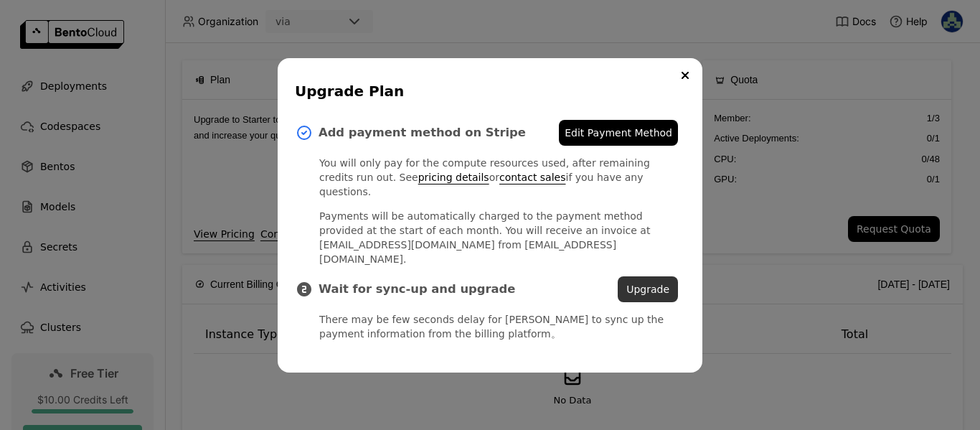  What do you see at coordinates (499, 237) in the screenshot?
I see `p: Payments will be automatically charged to the payment method provided at the start of each month....` at bounding box center [499, 237].